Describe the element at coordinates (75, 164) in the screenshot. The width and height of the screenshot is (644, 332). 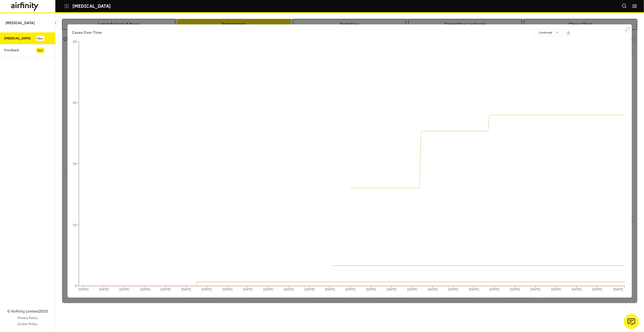
I see `tspan: 30` at that location.